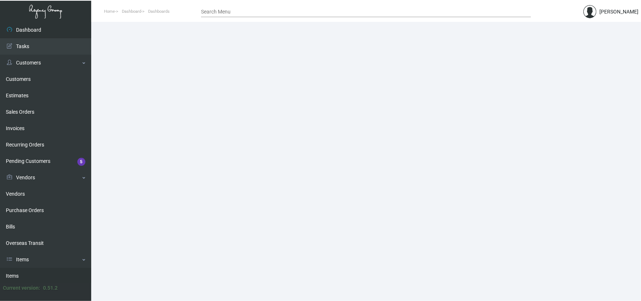 This screenshot has width=641, height=301. Describe the element at coordinates (159, 11) in the screenshot. I see `span: Dashboards` at that location.